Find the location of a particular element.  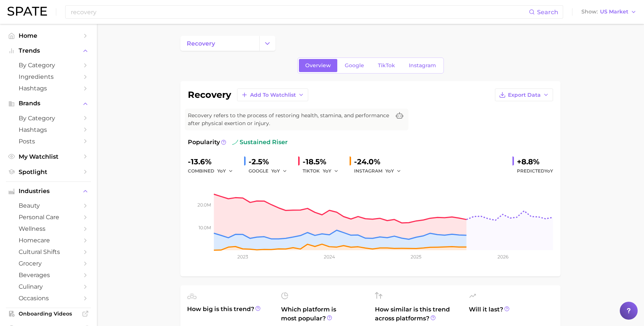

span: grocery is located at coordinates (48, 263).